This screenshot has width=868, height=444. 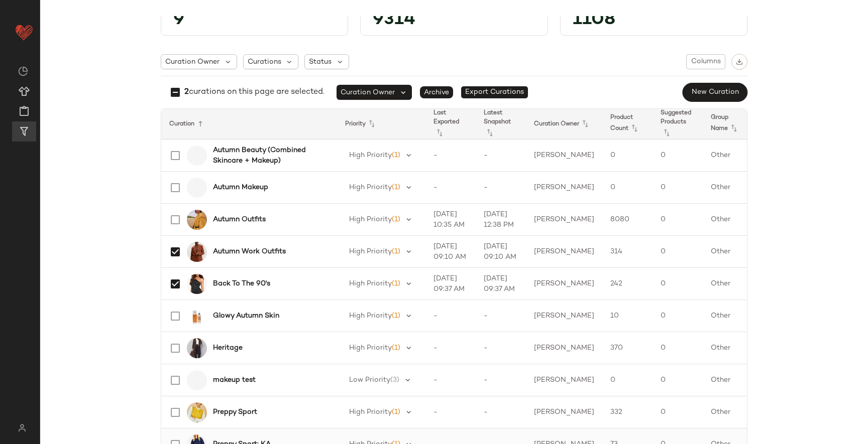 I want to click on img: m5070002328285_orange_xl, so click(x=197, y=316).